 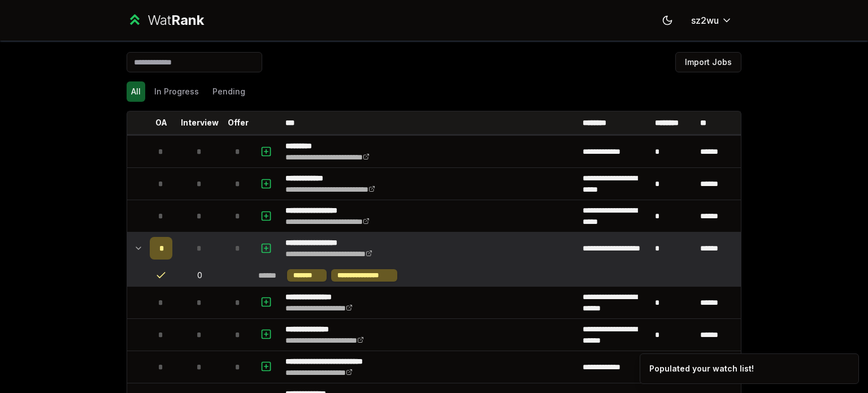 I want to click on button: Import Jobs, so click(x=708, y=62).